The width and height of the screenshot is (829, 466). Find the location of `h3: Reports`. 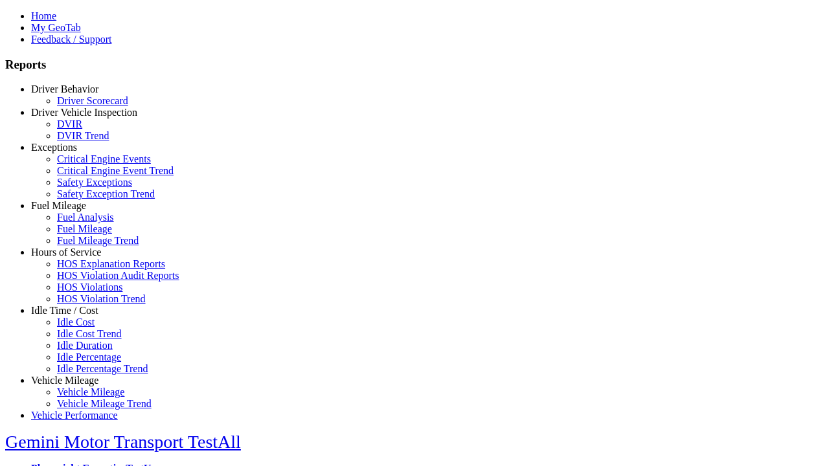

h3: Reports is located at coordinates (414, 65).